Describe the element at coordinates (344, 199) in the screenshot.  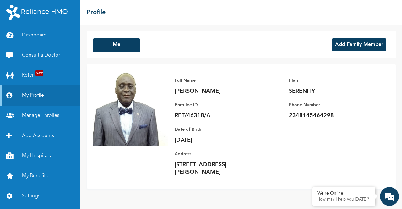
I see `p: How may I help you today?` at that location.